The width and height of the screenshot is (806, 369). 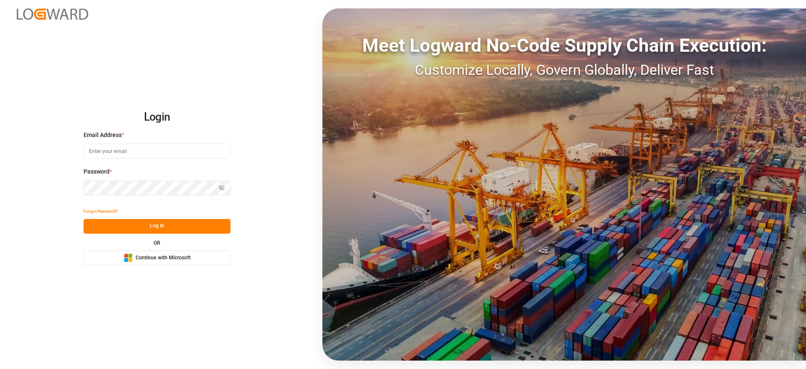 I want to click on button: Forgot Password?, so click(x=101, y=211).